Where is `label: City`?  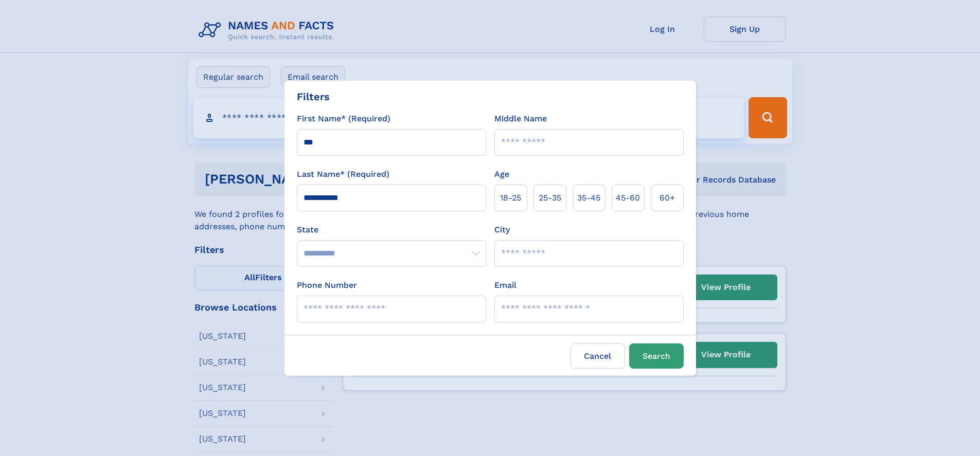 label: City is located at coordinates (501, 229).